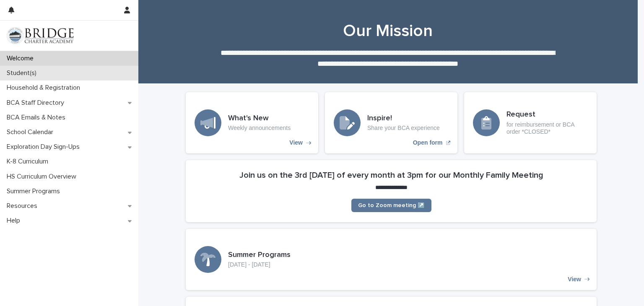 This screenshot has width=644, height=306. What do you see at coordinates (547, 128) in the screenshot?
I see `p: for reimbursement or BCA order *CLOSED*` at bounding box center [547, 128].